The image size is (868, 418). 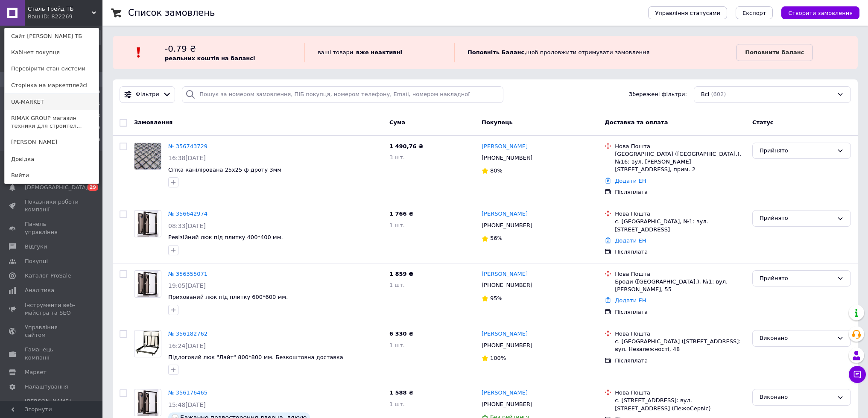 What do you see at coordinates (59, 9) in the screenshot?
I see `span: Сталь Трейд ТБ` at bounding box center [59, 9].